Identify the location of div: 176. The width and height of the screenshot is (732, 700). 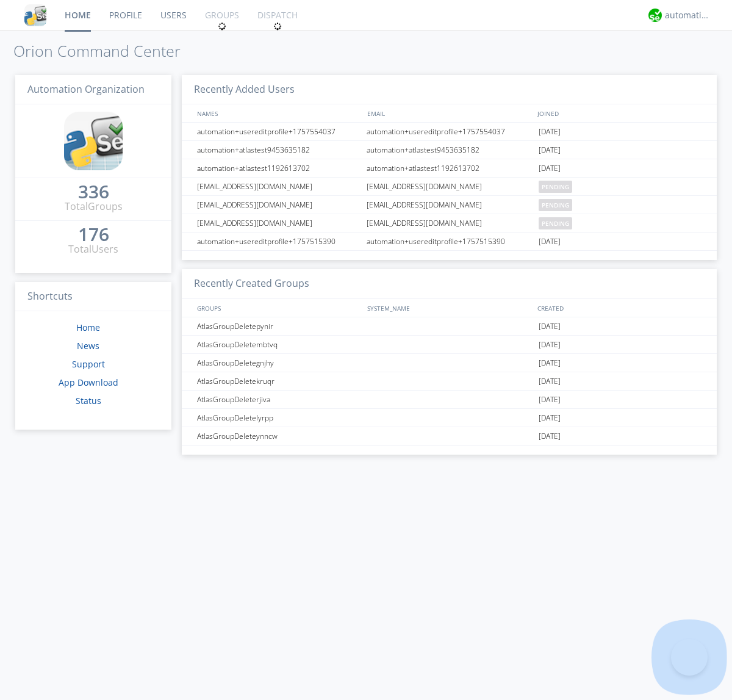
(93, 234).